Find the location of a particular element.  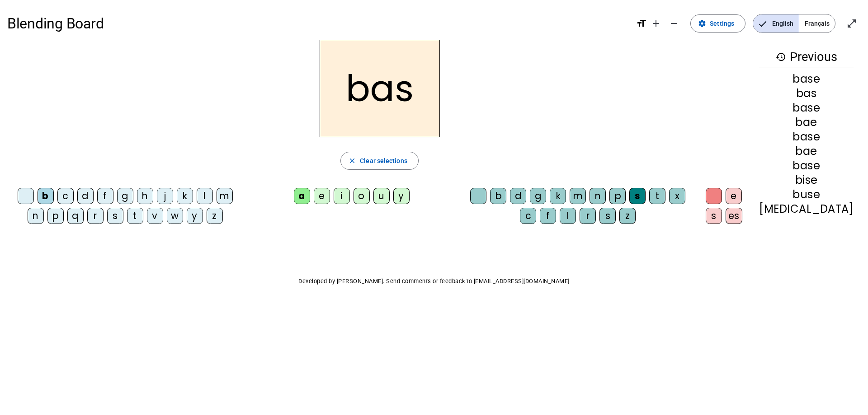

div: u is located at coordinates (381, 196).